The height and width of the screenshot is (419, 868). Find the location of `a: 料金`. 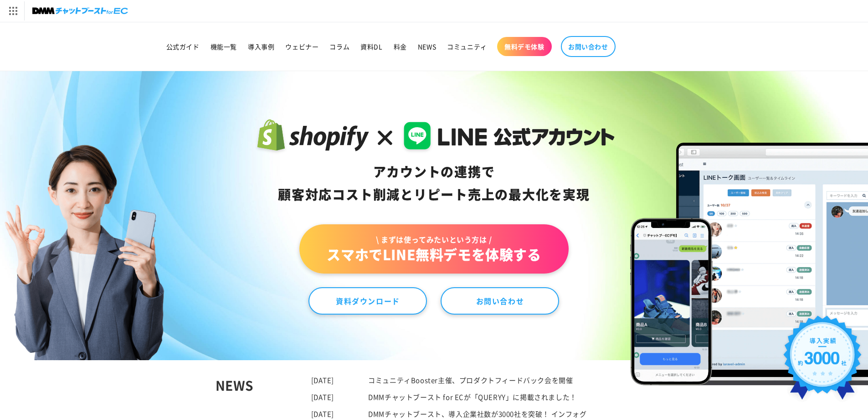

a: 料金 is located at coordinates (400, 46).